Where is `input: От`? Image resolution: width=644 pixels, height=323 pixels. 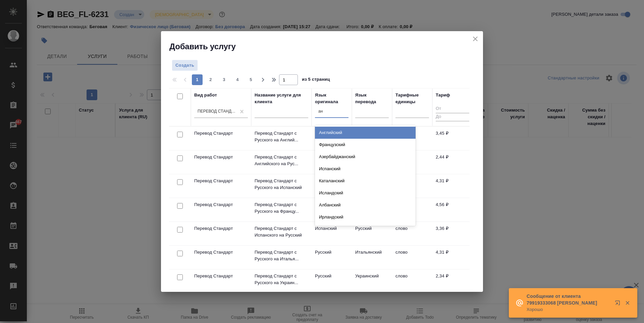
input: От is located at coordinates (452, 109).